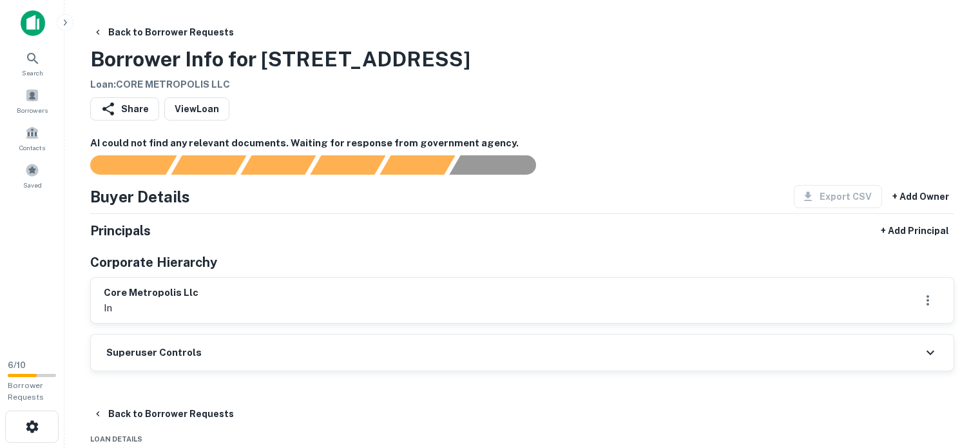  I want to click on div: AI fulfillment process complete., so click(501, 165).